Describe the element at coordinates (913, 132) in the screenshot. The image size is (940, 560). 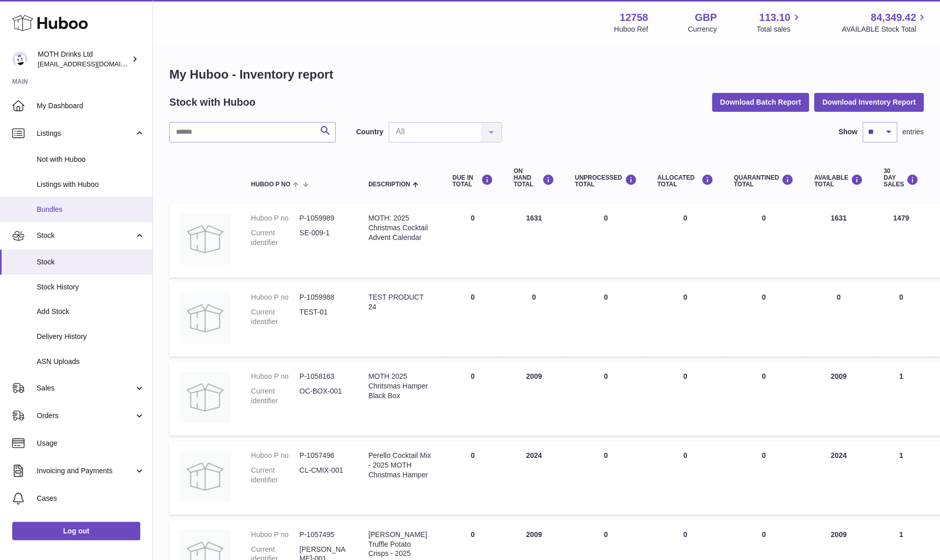
I see `span: entries` at that location.